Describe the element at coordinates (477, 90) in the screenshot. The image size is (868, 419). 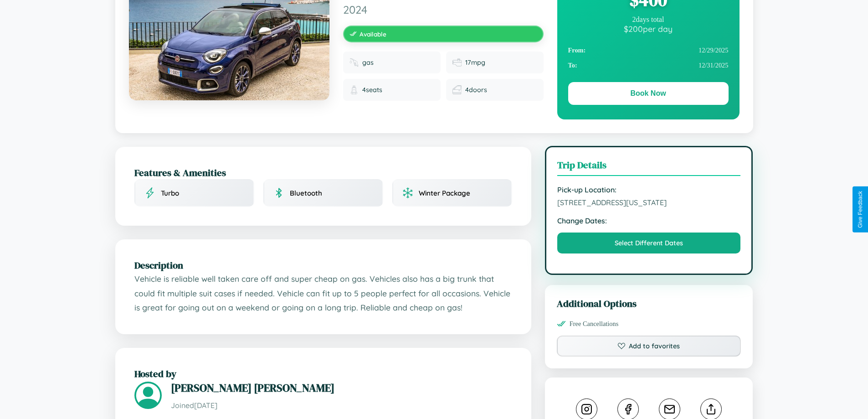
I see `span: 4 doors` at that location.